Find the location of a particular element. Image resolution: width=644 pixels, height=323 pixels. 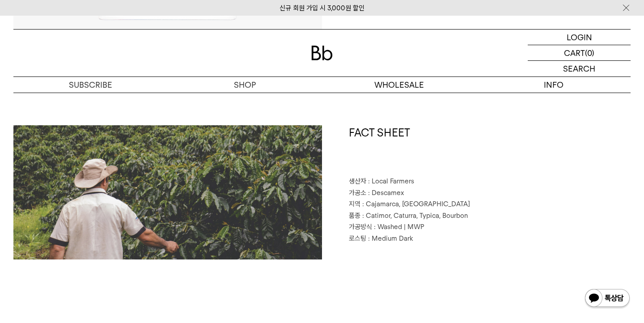

p: WHOLESALE is located at coordinates (399, 85).